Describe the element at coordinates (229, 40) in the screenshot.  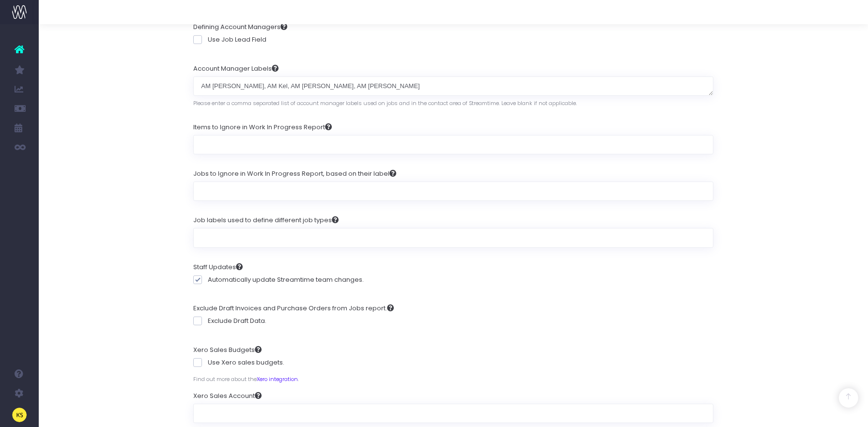
I see `label: Use Job Lead Field` at that location.